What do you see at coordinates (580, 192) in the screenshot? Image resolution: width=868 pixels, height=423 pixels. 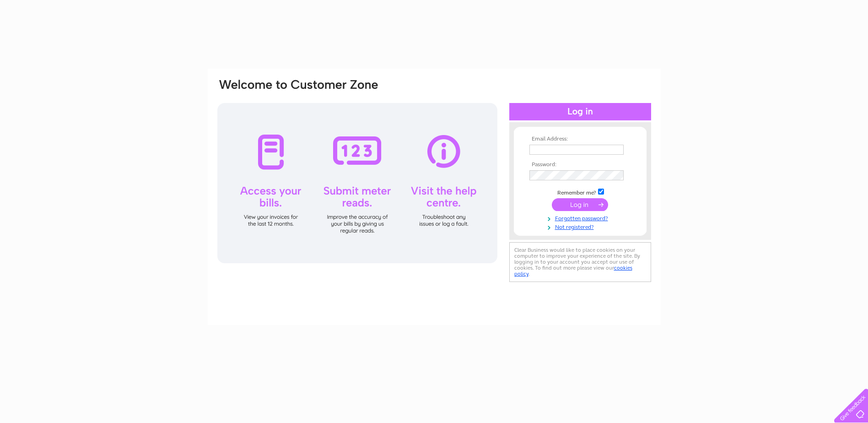 I see `td: Remember me?` at bounding box center [580, 192].